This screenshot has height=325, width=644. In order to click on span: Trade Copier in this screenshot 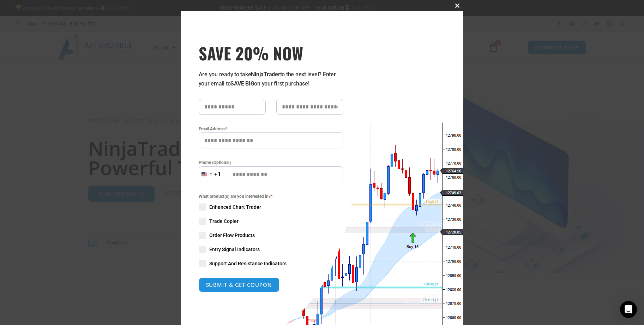, I will do `click(224, 221)`.